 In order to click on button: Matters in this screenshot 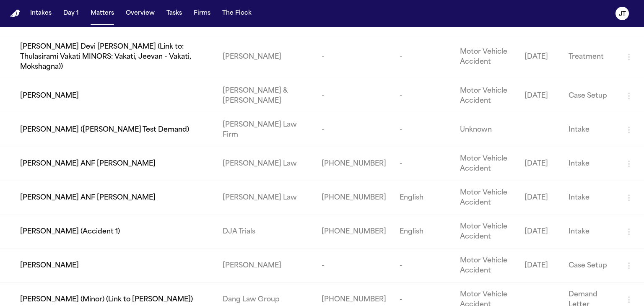, I will do `click(103, 13)`.